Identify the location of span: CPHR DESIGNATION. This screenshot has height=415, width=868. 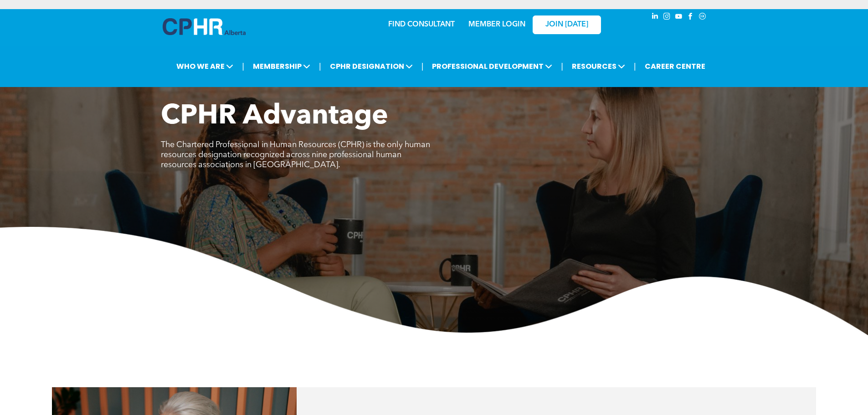
(371, 66).